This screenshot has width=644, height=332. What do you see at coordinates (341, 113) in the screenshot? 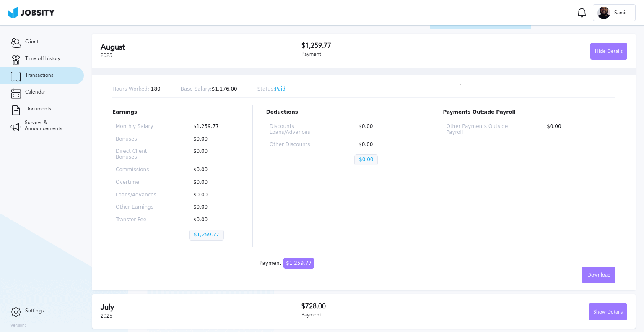
I see `p: Deductions` at bounding box center [341, 113].